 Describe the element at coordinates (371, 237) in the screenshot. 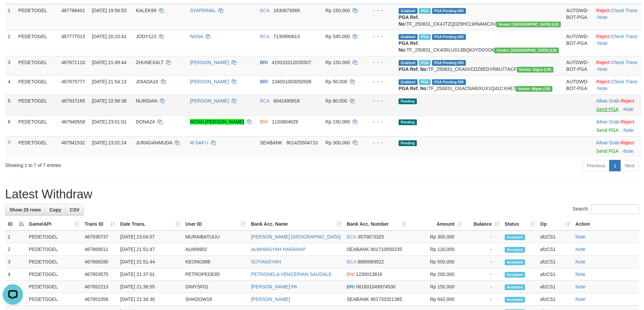

I see `span: Copy 3570873325 to clipboard` at that location.